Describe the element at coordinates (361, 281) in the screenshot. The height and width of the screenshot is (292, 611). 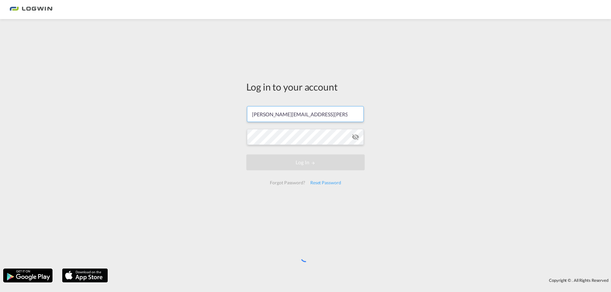
I see `div: Copyright © . All Rights Reserved` at that location.